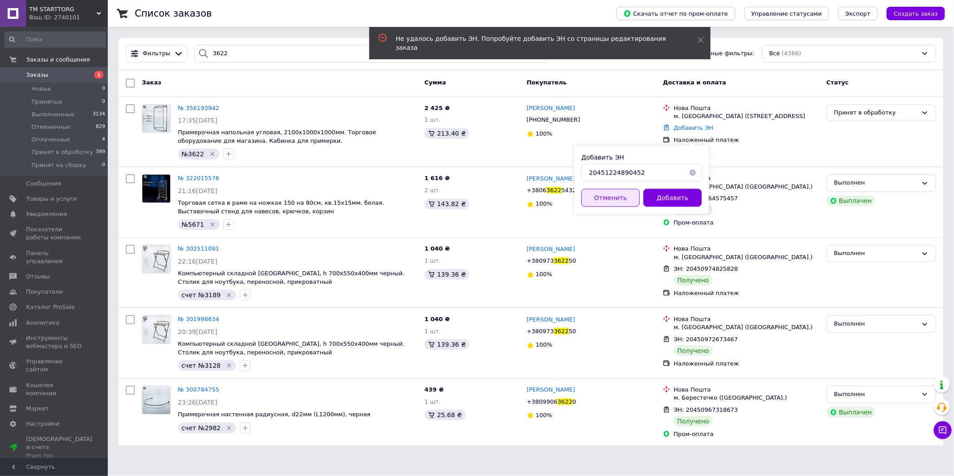  I want to click on span: счет №3128, so click(201, 366).